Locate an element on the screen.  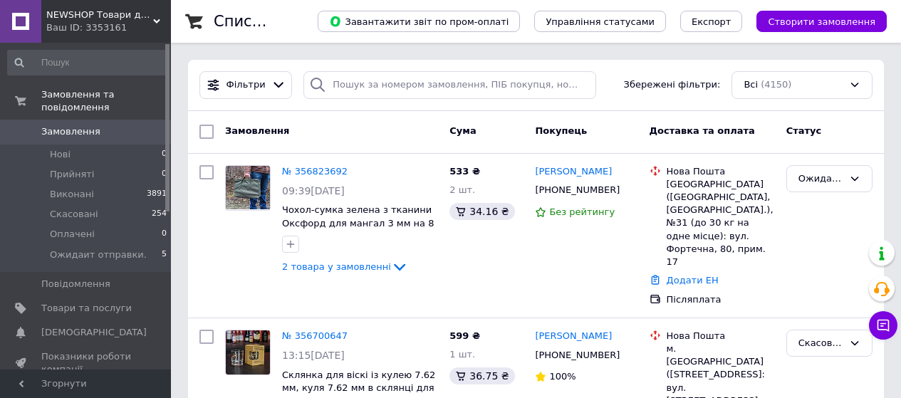
span: 533 ₴ is located at coordinates (464, 171).